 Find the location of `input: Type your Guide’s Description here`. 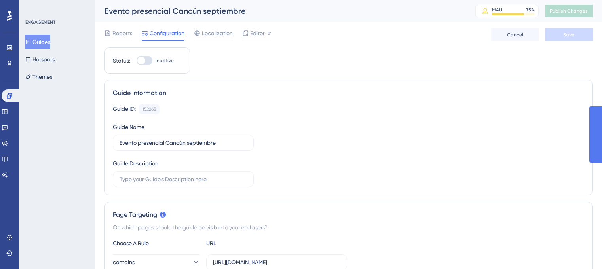

input: Type your Guide’s Description here is located at coordinates (183, 179).